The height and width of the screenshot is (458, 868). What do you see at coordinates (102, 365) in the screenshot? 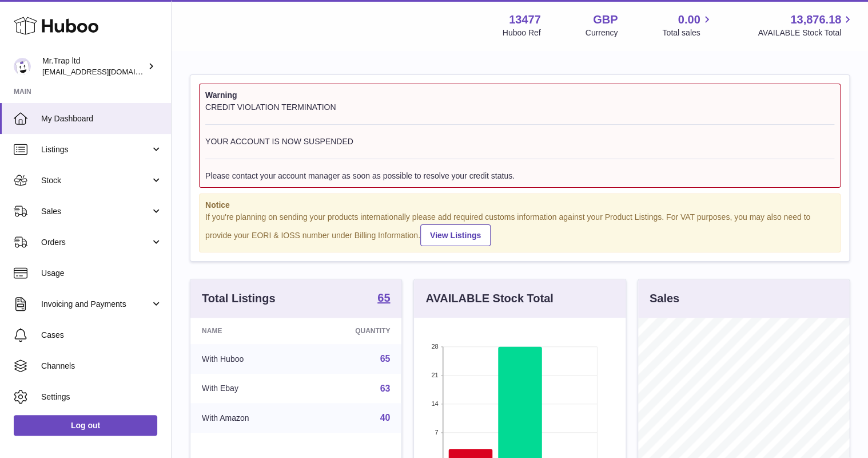
I see `span: Channels` at bounding box center [102, 365].